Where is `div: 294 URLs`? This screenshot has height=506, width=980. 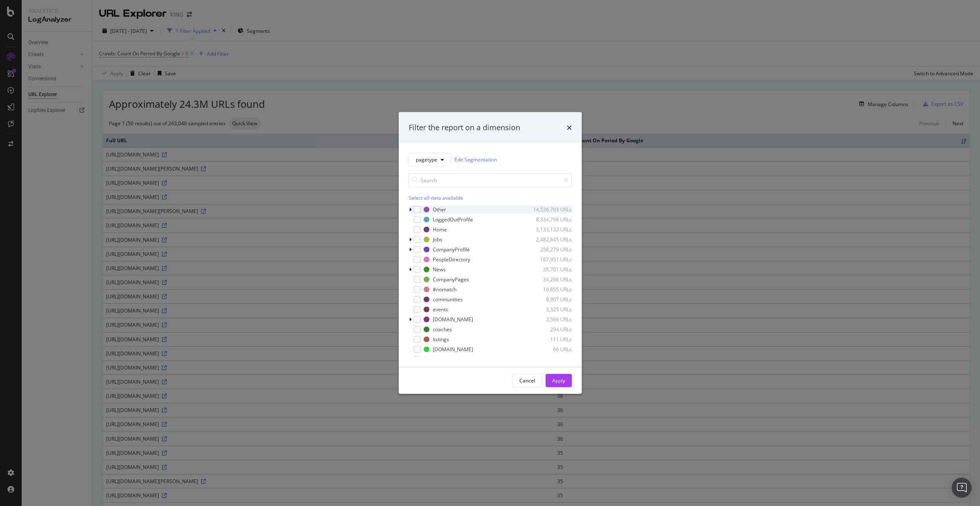 div: 294 URLs is located at coordinates (552, 329).